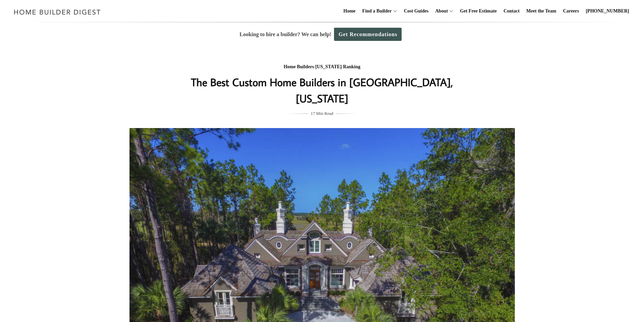 Image resolution: width=644 pixels, height=322 pixels. I want to click on a: Home Builders, so click(299, 66).